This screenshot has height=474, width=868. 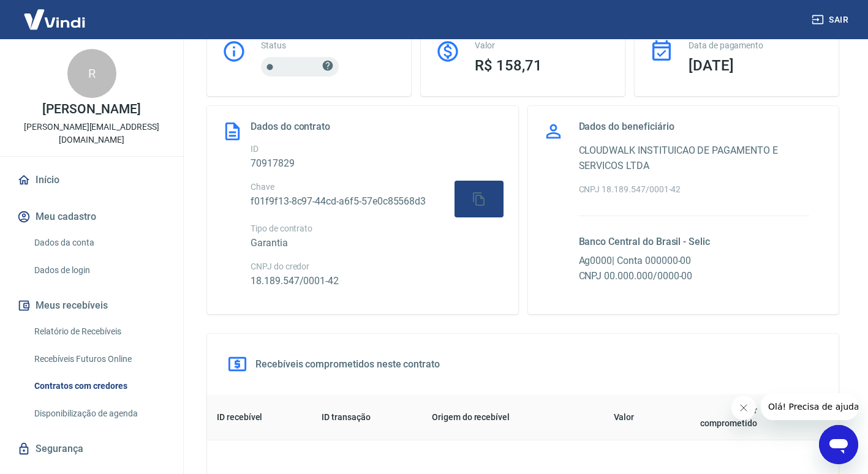 I want to click on h5: Recebíveis comprometidos neste contrato, so click(x=347, y=364).